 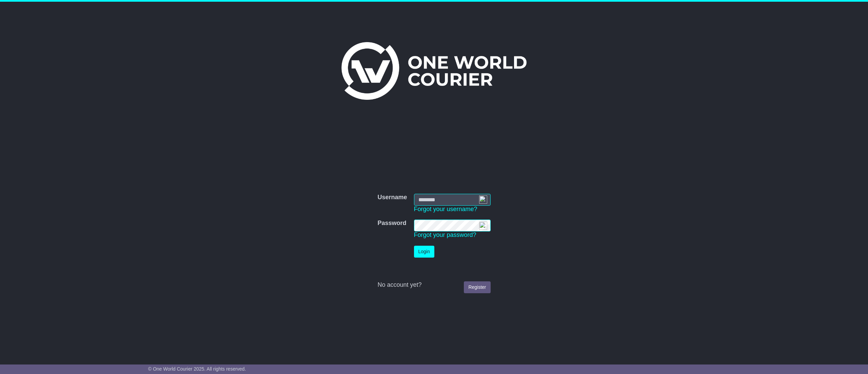 I want to click on a: Forgot your username?, so click(x=446, y=209).